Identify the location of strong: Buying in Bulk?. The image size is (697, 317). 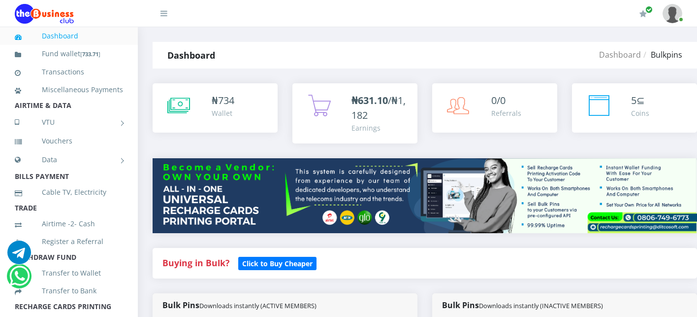
(196, 263).